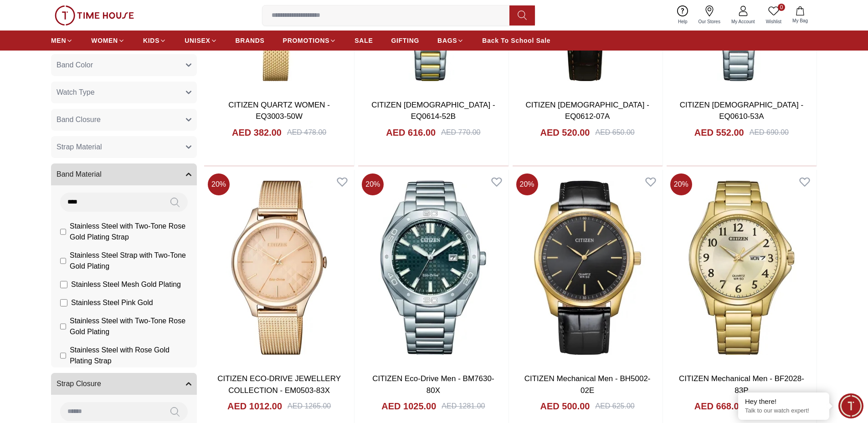 The width and height of the screenshot is (868, 423). I want to click on span: Band Material, so click(79, 174).